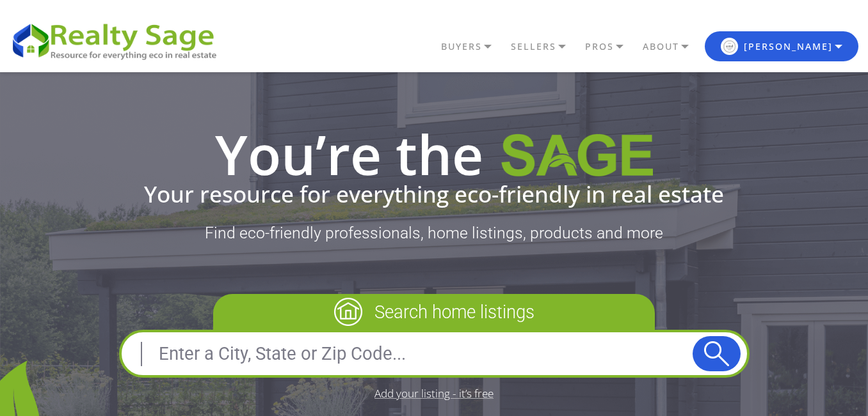  What do you see at coordinates (472, 46) in the screenshot?
I see `a: BUYERS` at bounding box center [472, 46].